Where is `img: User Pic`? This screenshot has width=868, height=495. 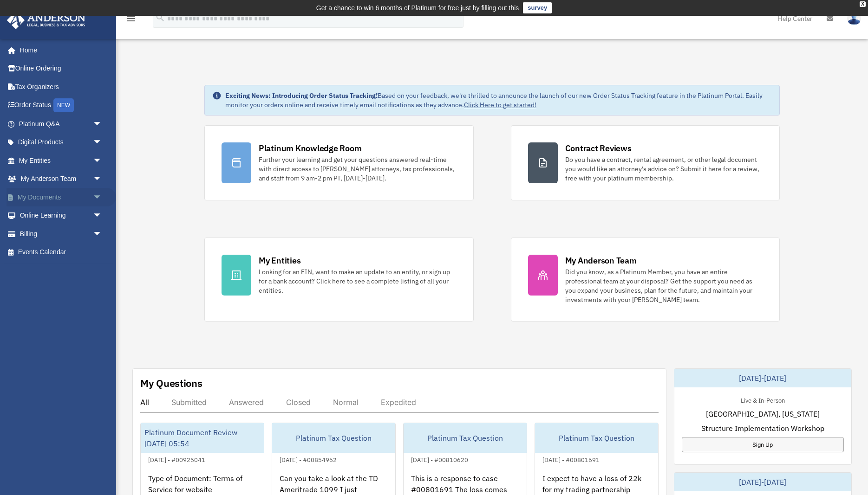 img: User Pic is located at coordinates (854, 18).